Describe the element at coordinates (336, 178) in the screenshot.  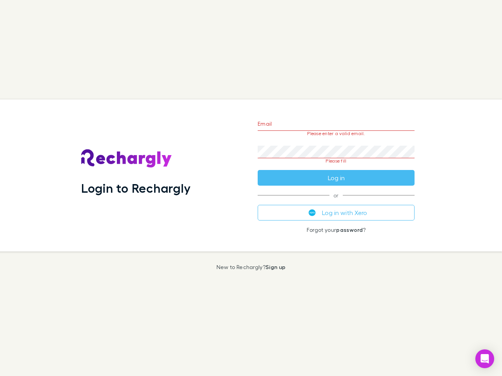
I see `button: Log in` at that location.